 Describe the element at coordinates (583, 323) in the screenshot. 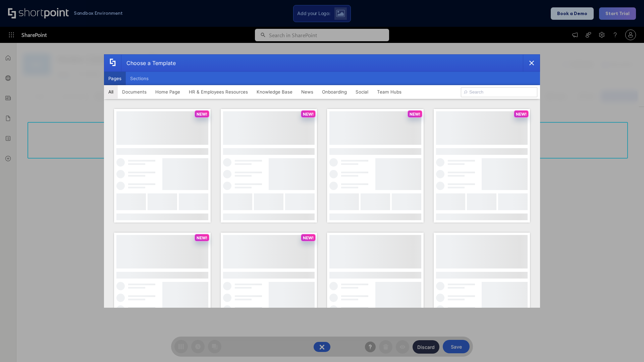

I see `div: Chat Widget` at that location.